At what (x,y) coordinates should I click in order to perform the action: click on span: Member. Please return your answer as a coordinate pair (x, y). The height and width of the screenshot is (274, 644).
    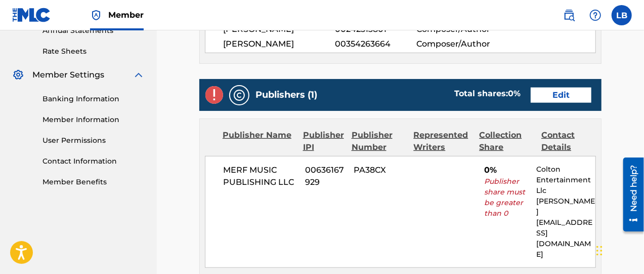
    Looking at the image, I should click on (126, 15).